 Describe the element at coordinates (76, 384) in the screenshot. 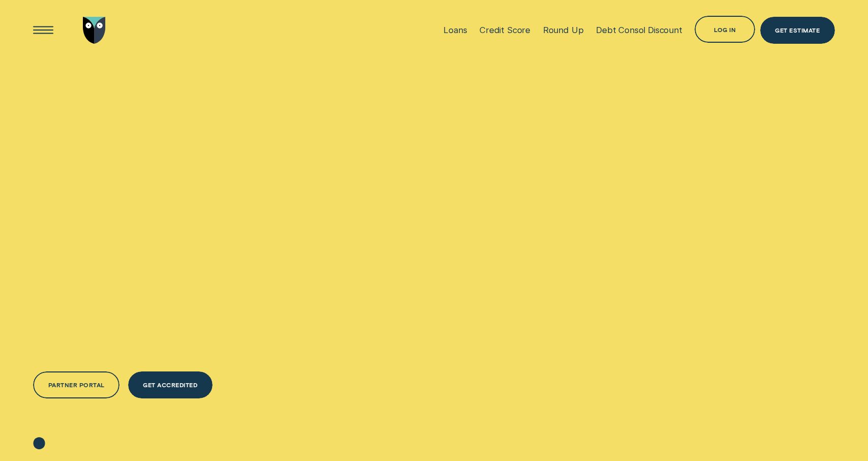

I see `a: Partner Portal` at that location.